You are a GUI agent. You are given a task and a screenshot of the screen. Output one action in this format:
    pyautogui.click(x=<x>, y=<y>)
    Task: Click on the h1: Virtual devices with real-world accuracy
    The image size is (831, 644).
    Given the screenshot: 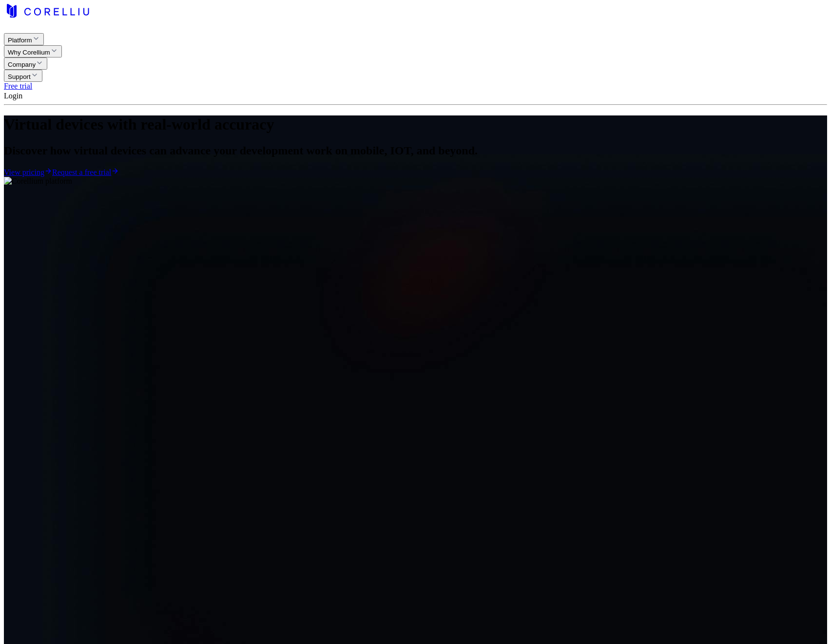 What is the action you would take?
    pyautogui.click(x=415, y=124)
    